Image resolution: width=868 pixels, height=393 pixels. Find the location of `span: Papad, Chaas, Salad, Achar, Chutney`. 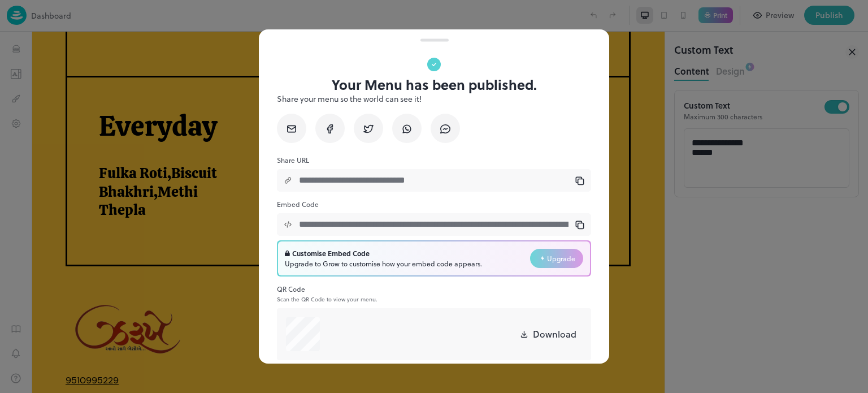

span: Papad, Chaas, Salad, Achar, Chutney is located at coordinates (484, 151).